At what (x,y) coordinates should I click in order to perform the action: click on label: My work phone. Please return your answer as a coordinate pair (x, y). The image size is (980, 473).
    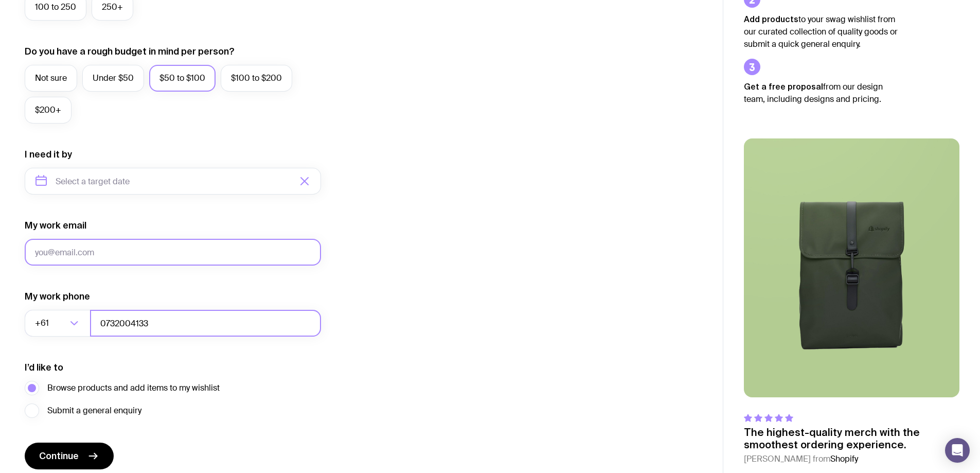
    Looking at the image, I should click on (57, 297).